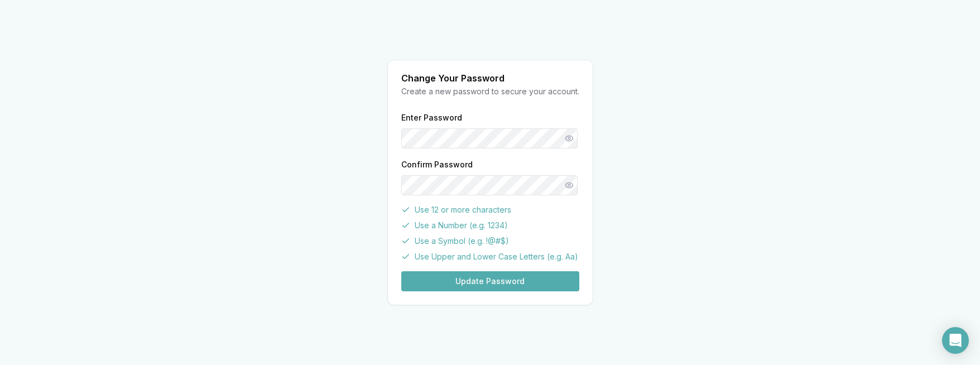 The image size is (980, 365). I want to click on label: Enter Password, so click(431, 117).